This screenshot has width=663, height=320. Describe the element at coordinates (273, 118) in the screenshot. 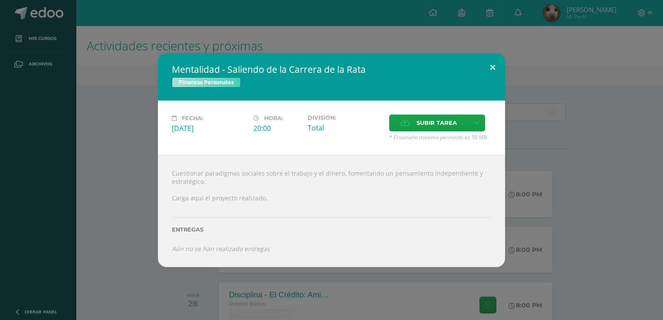

I see `span: Hora:` at that location.